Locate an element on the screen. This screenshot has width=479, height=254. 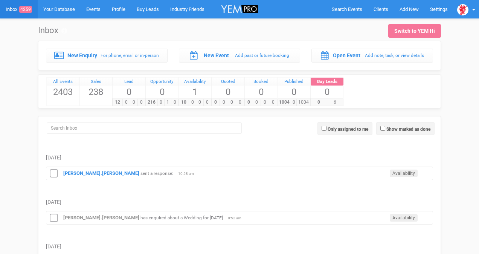
div: All Events is located at coordinates (63, 82).